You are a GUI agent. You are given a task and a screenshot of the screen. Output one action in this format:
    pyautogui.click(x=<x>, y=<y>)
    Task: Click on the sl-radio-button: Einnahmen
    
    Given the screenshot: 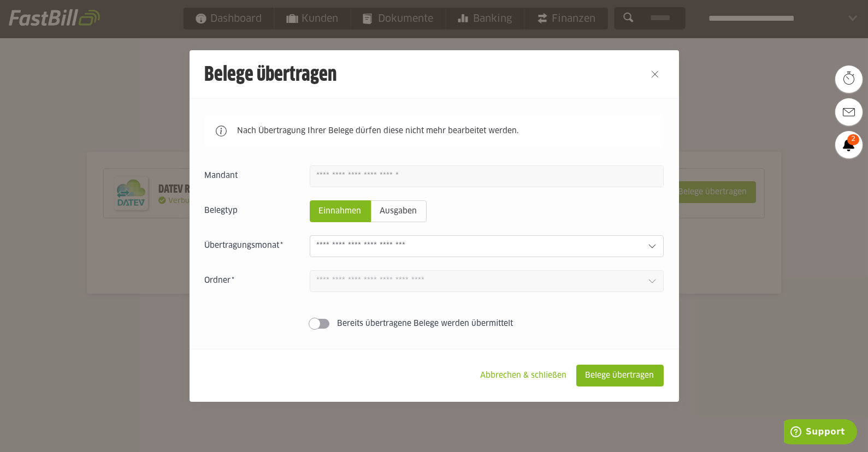 What is the action you would take?
    pyautogui.click(x=340, y=211)
    